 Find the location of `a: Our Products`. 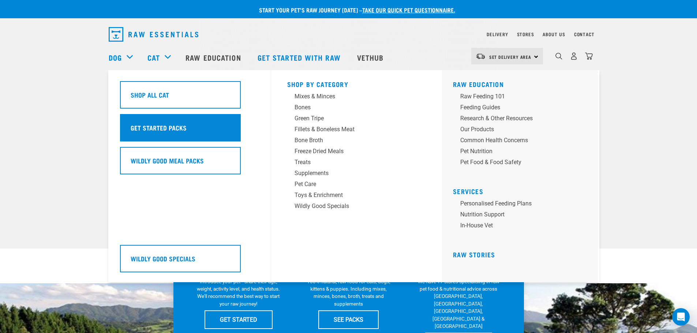

a: Our Products is located at coordinates (522, 131).